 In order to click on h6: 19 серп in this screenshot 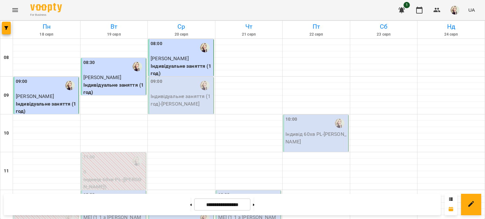, I will do `click(114, 34)`.